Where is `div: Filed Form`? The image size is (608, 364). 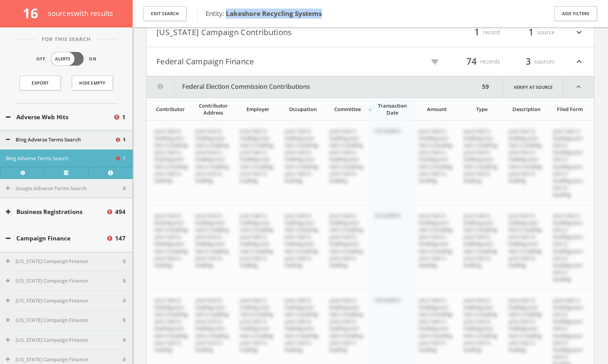
div: Filed Form is located at coordinates (570, 109).